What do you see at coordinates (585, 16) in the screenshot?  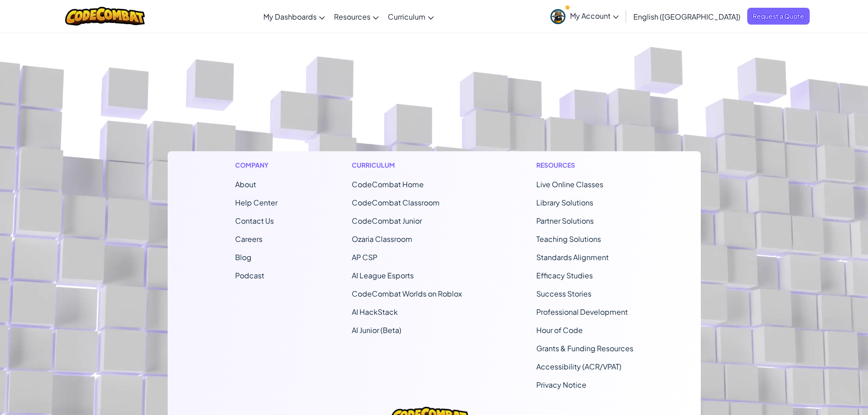 I see `a: My Account` at bounding box center [585, 16].